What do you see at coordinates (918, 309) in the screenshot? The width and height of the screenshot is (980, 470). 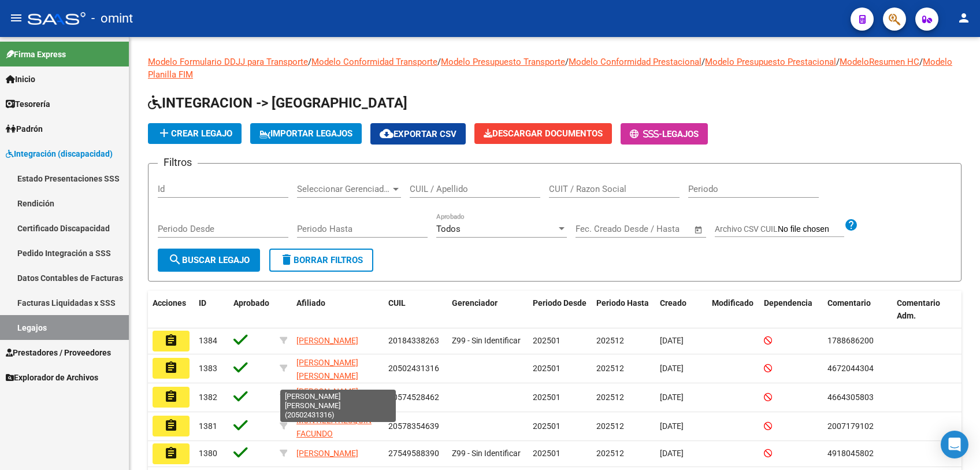 I see `span: Comentario Adm.` at bounding box center [918, 309].